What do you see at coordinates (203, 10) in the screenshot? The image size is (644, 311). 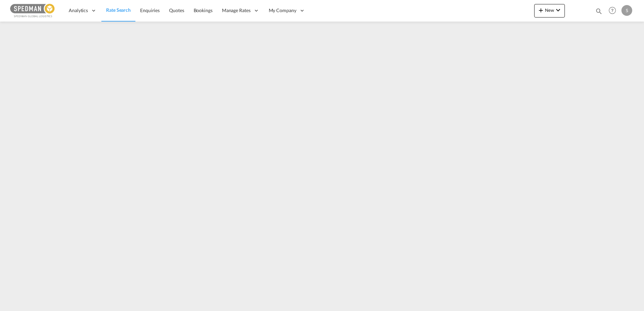 I see `span: Bookings` at bounding box center [203, 10].